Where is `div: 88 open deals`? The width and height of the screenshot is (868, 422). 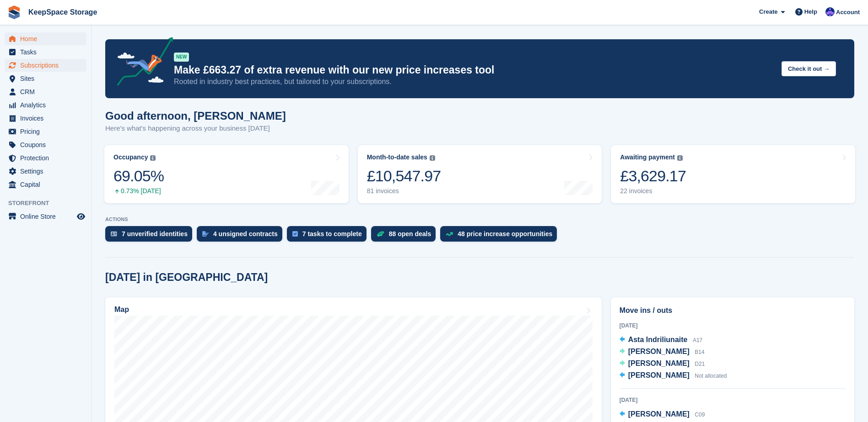 div: 88 open deals is located at coordinates (410, 234).